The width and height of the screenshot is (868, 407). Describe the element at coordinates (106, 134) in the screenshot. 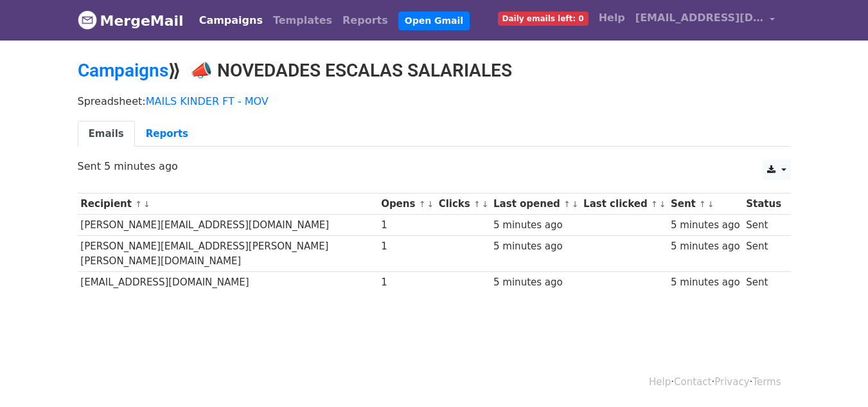

I see `a: Emails` at that location.